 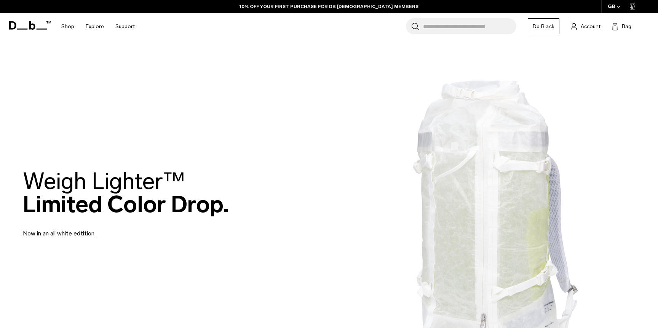 What do you see at coordinates (68, 26) in the screenshot?
I see `a: Shop` at bounding box center [68, 26].